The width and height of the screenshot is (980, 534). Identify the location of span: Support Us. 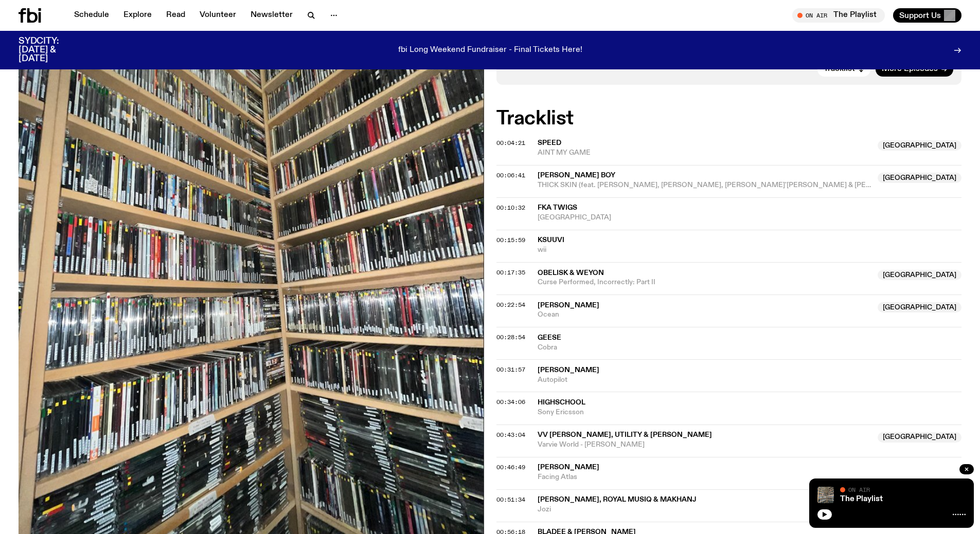
(919, 15).